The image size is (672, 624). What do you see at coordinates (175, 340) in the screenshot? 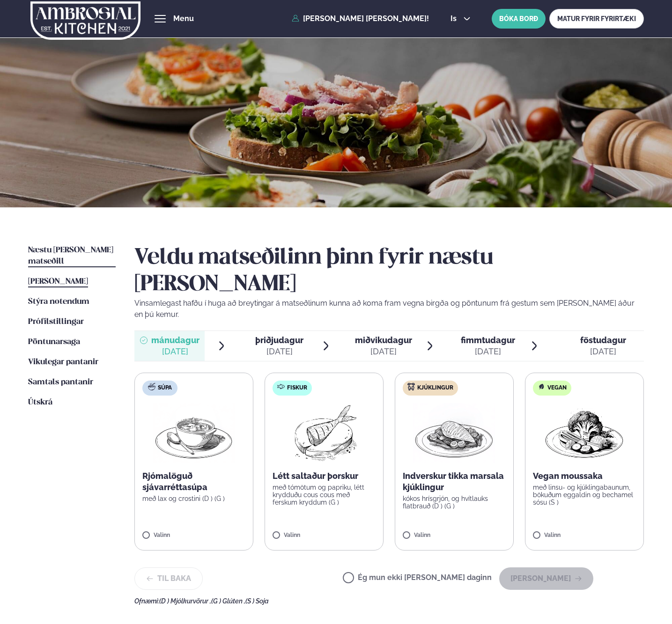
I see `span: mánudagur` at bounding box center [175, 340].